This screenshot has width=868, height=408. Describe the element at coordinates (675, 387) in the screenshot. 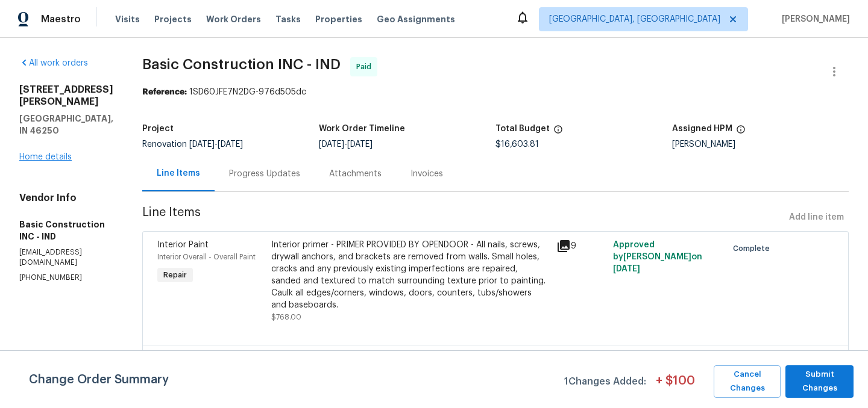

I see `span: + $ 100` at that location.